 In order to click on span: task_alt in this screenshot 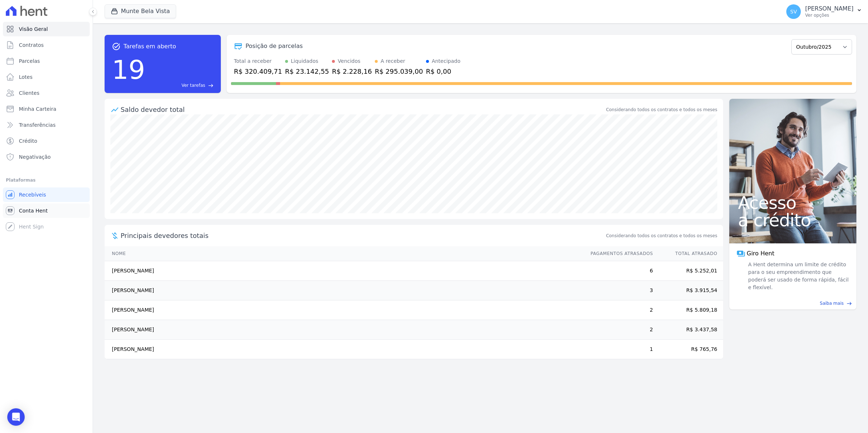, I will do `click(116, 46)`.